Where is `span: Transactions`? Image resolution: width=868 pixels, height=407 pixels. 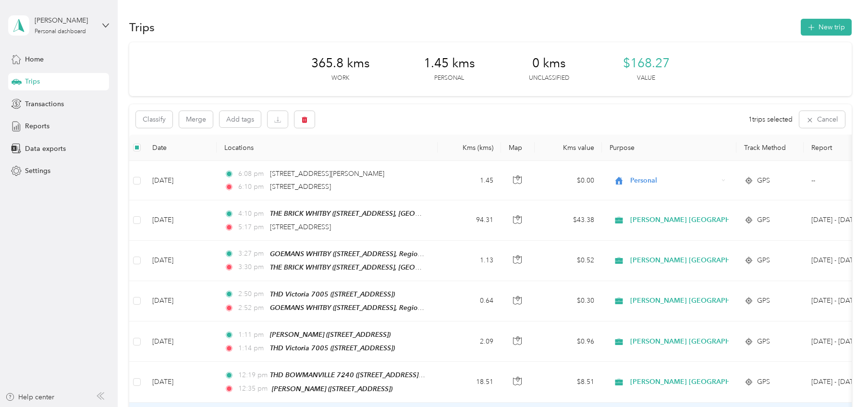
span: Transactions is located at coordinates (44, 104).